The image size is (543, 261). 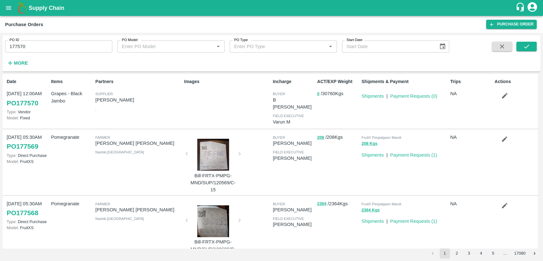 What do you see at coordinates (321, 137) in the screenshot?
I see `button: 208` at bounding box center [321, 137].